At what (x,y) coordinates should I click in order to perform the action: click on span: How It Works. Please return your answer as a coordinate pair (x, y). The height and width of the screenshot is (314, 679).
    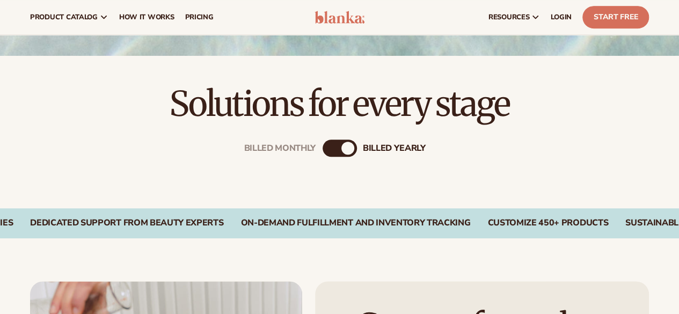
    Looking at the image, I should click on (146, 17).